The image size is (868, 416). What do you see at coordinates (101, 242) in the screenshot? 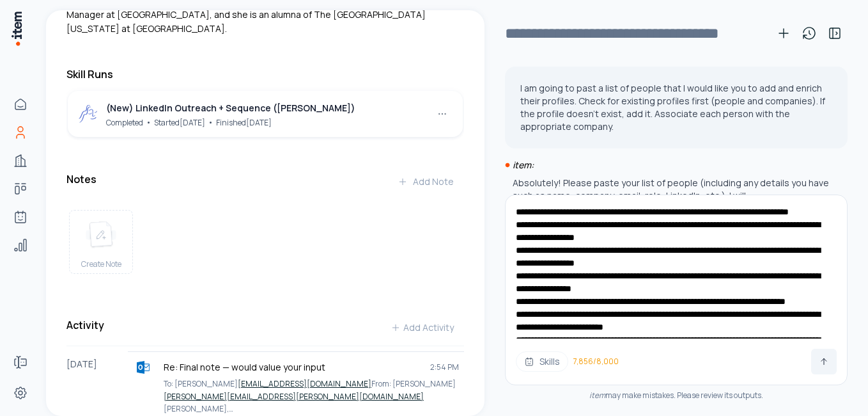
I see `button: create noteCreate Note` at bounding box center [101, 242].